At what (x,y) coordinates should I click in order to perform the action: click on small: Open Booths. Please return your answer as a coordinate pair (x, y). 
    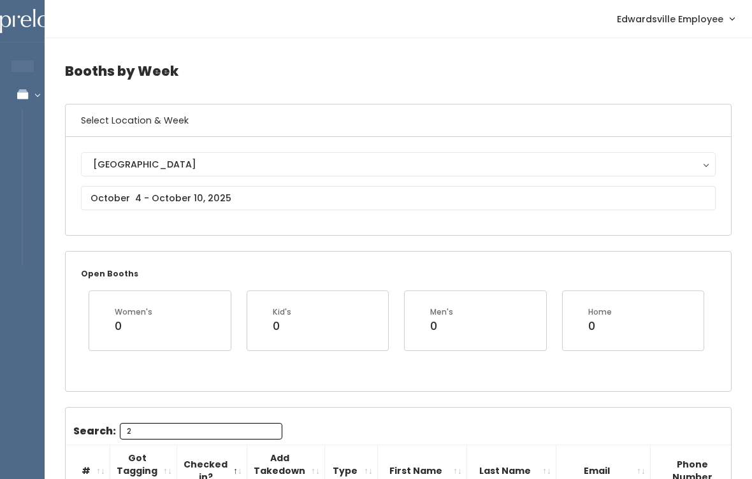
    Looking at the image, I should click on (110, 273).